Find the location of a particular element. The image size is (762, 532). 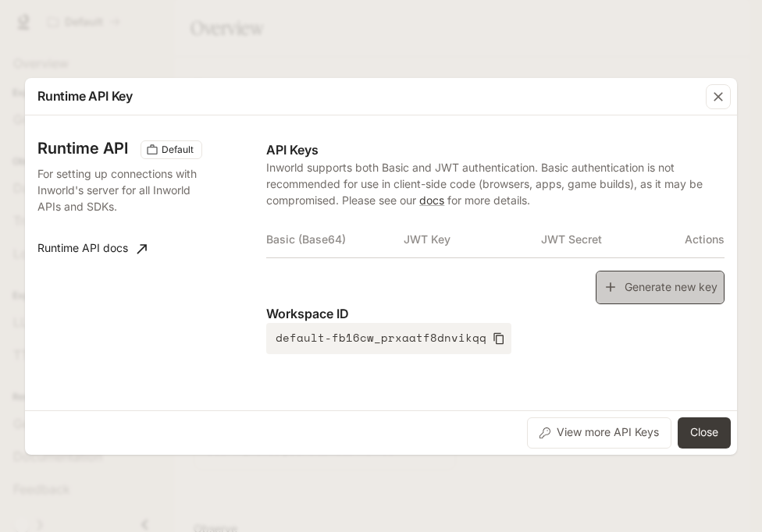

th: JWT Secret is located at coordinates (610, 240).